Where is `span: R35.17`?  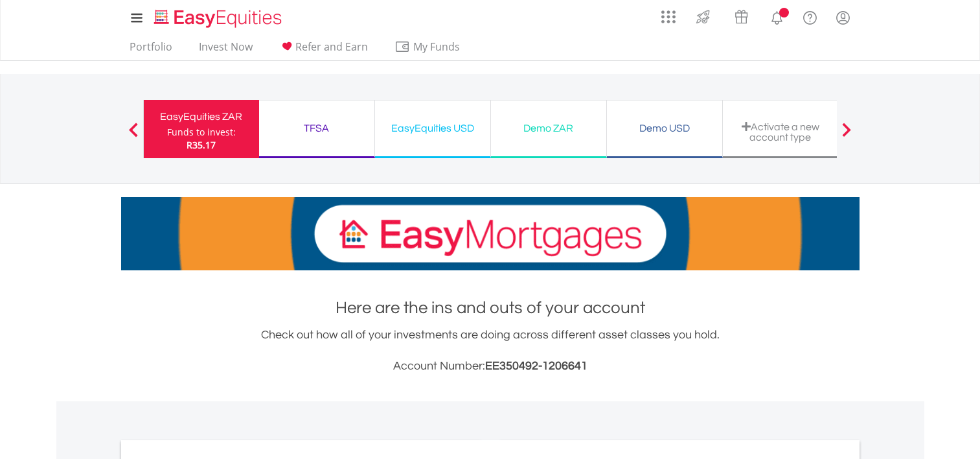
span: R35.17 is located at coordinates (200, 144).